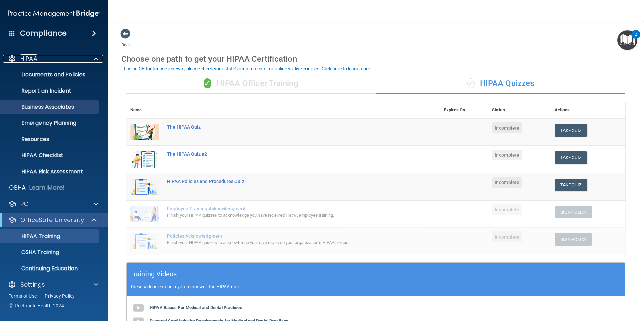  Describe the element at coordinates (588, 110) in the screenshot. I see `th: Actions` at that location.